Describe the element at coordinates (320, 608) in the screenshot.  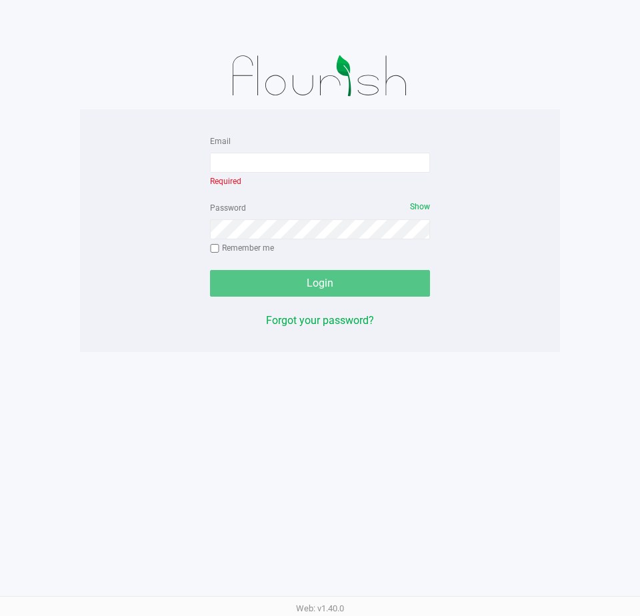
I see `span: Web: v1.40.0` at that location.